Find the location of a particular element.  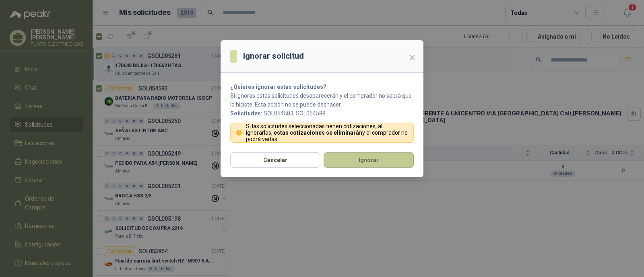

p: Si ignoras estas solicitudes desaparecerán y el comprador no sabrá que lo hiciste. Esta acción no... is located at coordinates (322, 100).